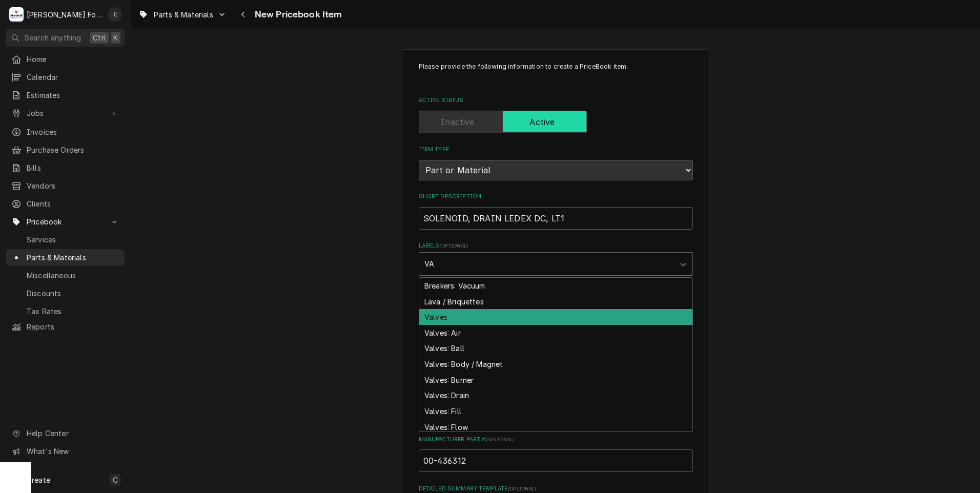 Image resolution: width=980 pixels, height=493 pixels. What do you see at coordinates (72, 185) in the screenshot?
I see `span: Vendors` at bounding box center [72, 185].